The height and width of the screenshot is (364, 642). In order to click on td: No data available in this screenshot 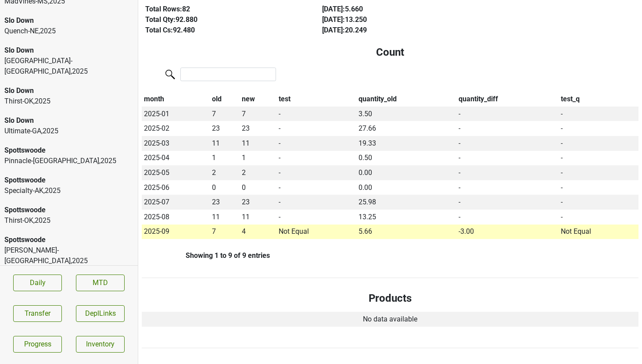, I will do `click(390, 319)`.